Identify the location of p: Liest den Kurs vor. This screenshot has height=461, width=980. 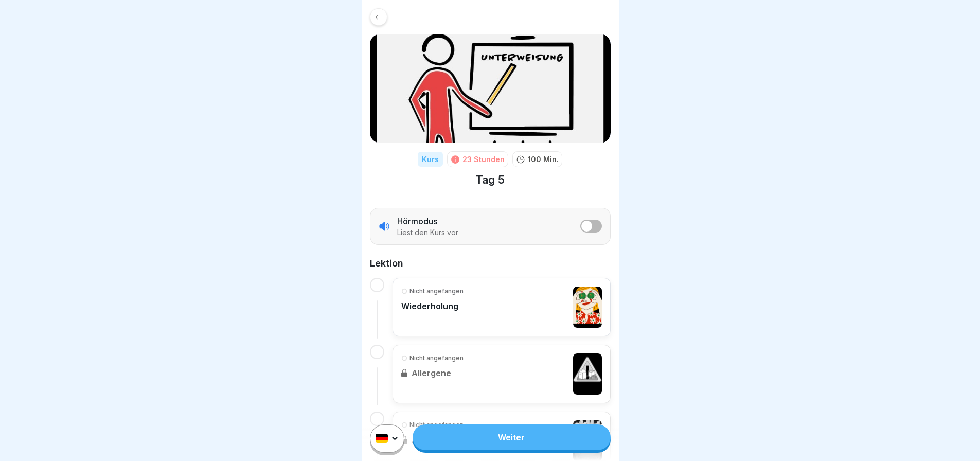
(428, 232).